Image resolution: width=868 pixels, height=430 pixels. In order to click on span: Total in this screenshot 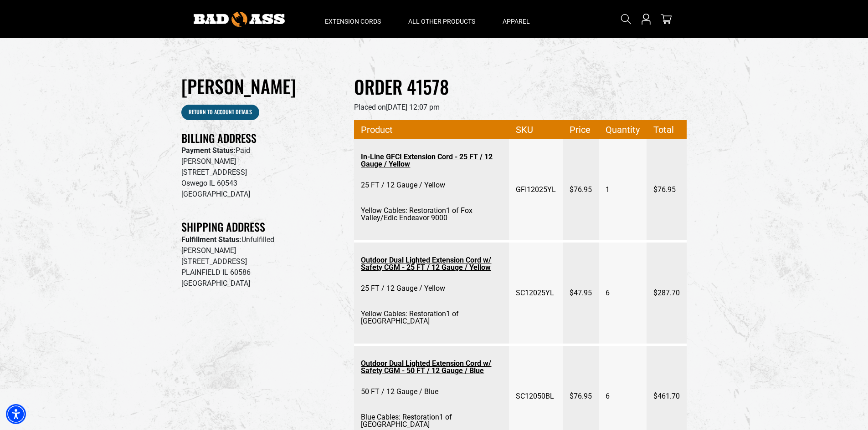, I will do `click(667, 130)`.